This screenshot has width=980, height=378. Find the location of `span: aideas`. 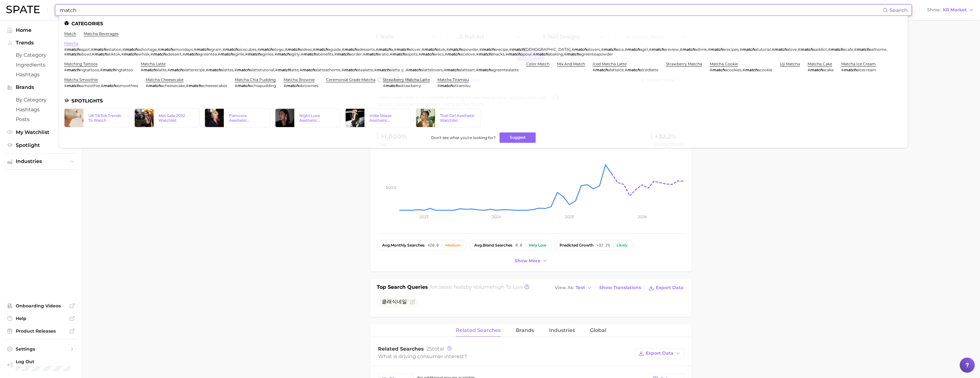

span: aideas is located at coordinates (306, 49).